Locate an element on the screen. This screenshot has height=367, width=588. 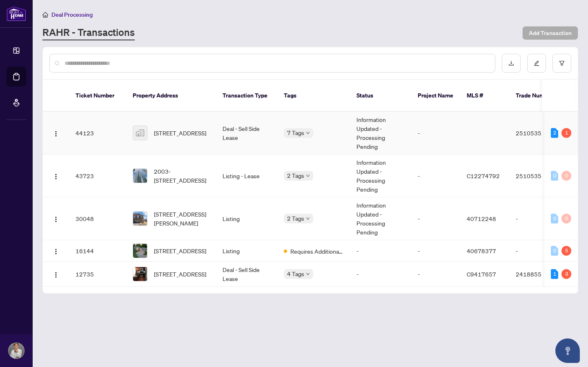
button: Open asap is located at coordinates (567, 351).